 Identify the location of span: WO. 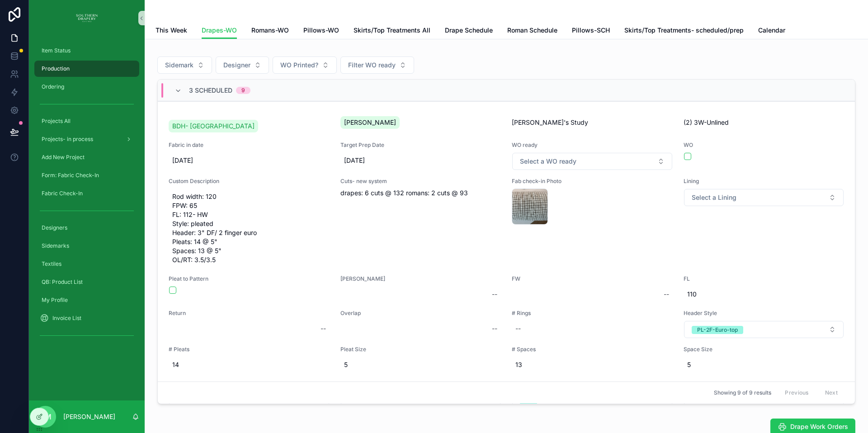
(764, 145).